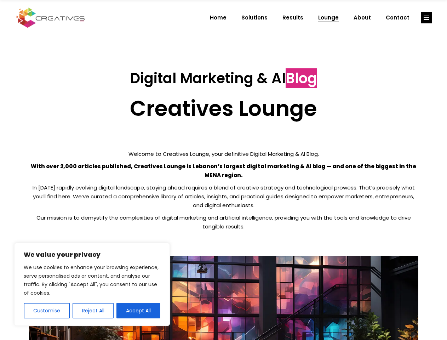 Image resolution: width=447 pixels, height=340 pixels. What do you see at coordinates (398, 18) in the screenshot?
I see `span: Contact` at bounding box center [398, 18].